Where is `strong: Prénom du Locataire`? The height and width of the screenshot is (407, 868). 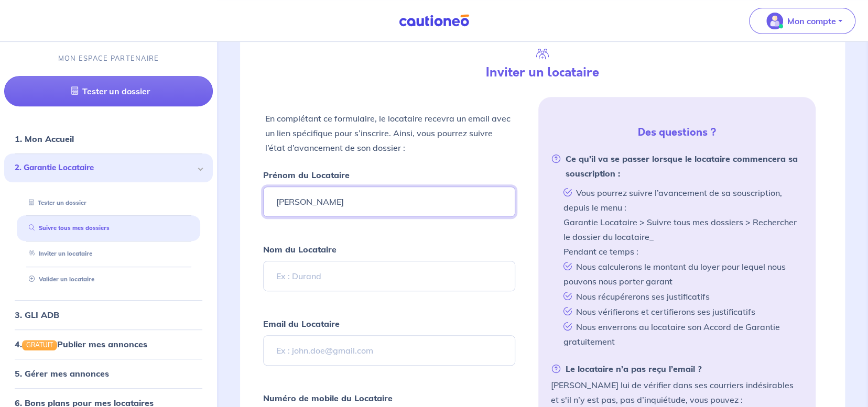 strong: Prénom du Locataire is located at coordinates (306, 175).